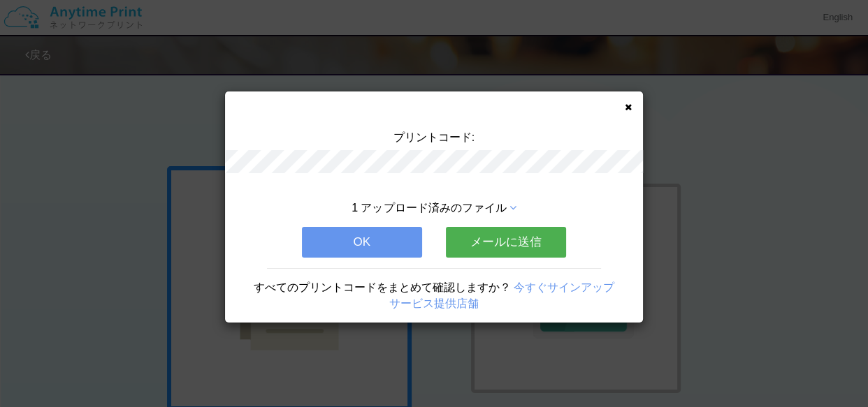  What do you see at coordinates (564, 287) in the screenshot?
I see `a: 今すぐサインアップ` at bounding box center [564, 287].